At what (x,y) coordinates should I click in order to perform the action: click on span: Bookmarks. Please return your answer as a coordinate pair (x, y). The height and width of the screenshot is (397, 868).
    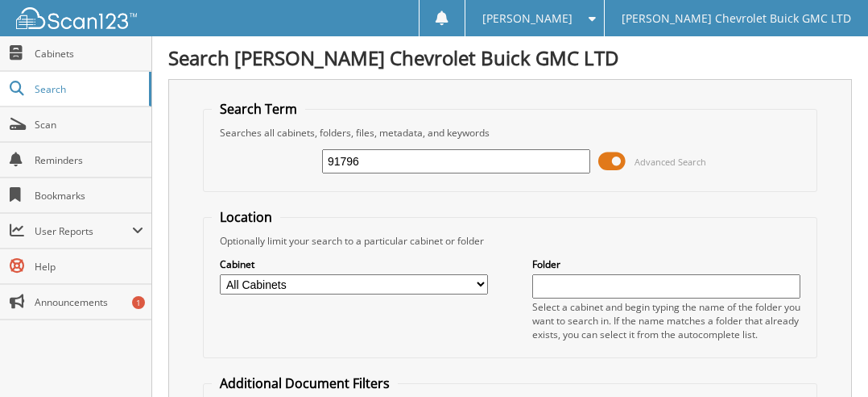
    Looking at the image, I should click on (88, 195).